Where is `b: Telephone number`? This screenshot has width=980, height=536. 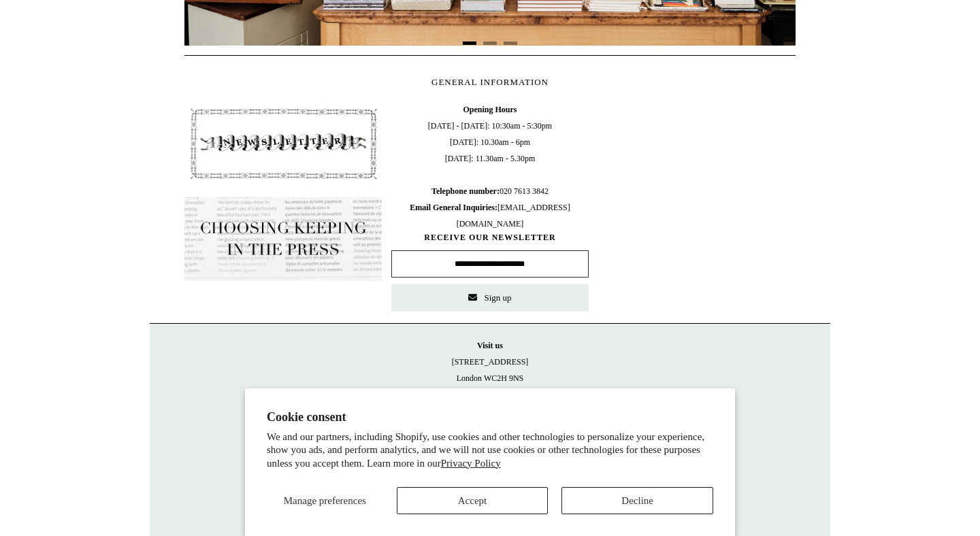 b: Telephone number is located at coordinates (465, 191).